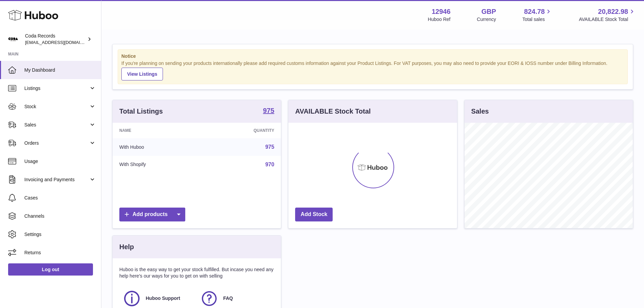 Image resolution: width=644 pixels, height=308 pixels. What do you see at coordinates (534, 12) in the screenshot?
I see `span: 824.78` at bounding box center [534, 12].